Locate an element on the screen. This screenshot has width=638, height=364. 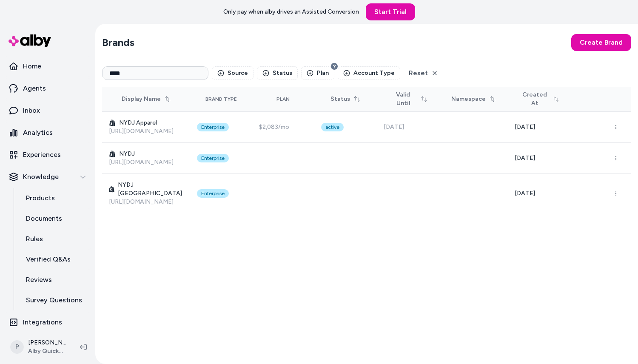
p: Integrations is located at coordinates (42, 322).